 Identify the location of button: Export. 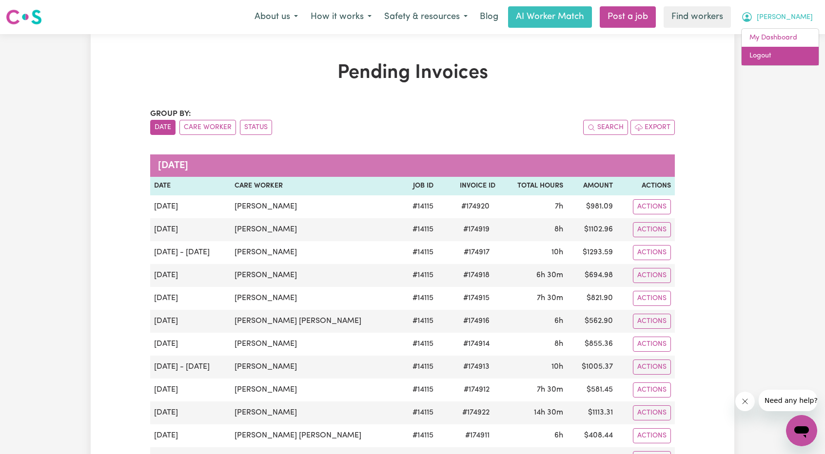
(652, 127).